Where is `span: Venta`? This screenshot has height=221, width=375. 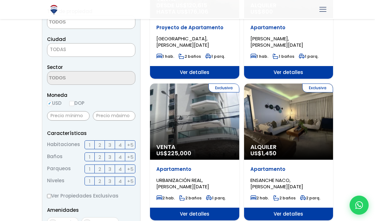 span: Venta is located at coordinates (194, 147).